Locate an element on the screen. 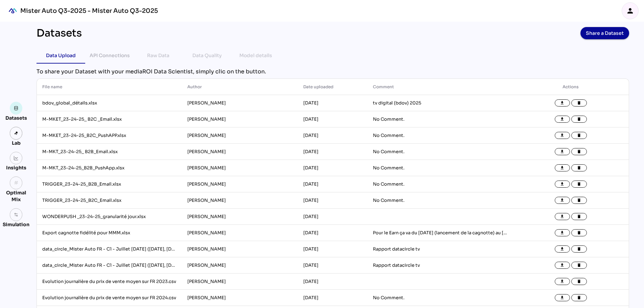  td: M-MKET_23-24-25_B2C_PushAPP.xlsx is located at coordinates (109, 135).